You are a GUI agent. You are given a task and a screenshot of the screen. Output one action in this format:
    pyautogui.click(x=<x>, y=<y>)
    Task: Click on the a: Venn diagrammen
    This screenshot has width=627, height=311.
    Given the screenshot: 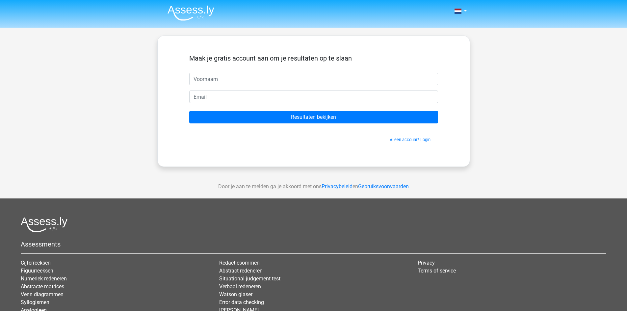 What is the action you would take?
    pyautogui.click(x=42, y=294)
    